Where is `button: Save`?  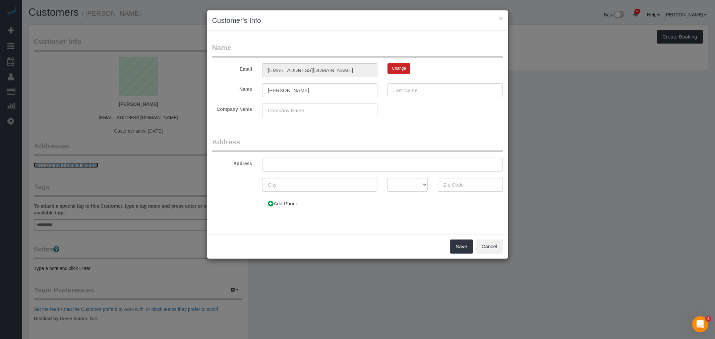
button: Save is located at coordinates (461, 247).